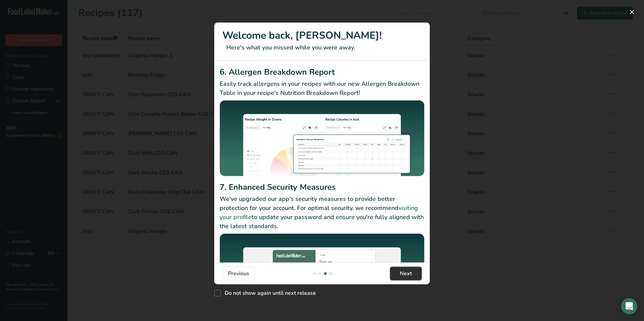  I want to click on span: Do not show again until next release, so click(269, 293).